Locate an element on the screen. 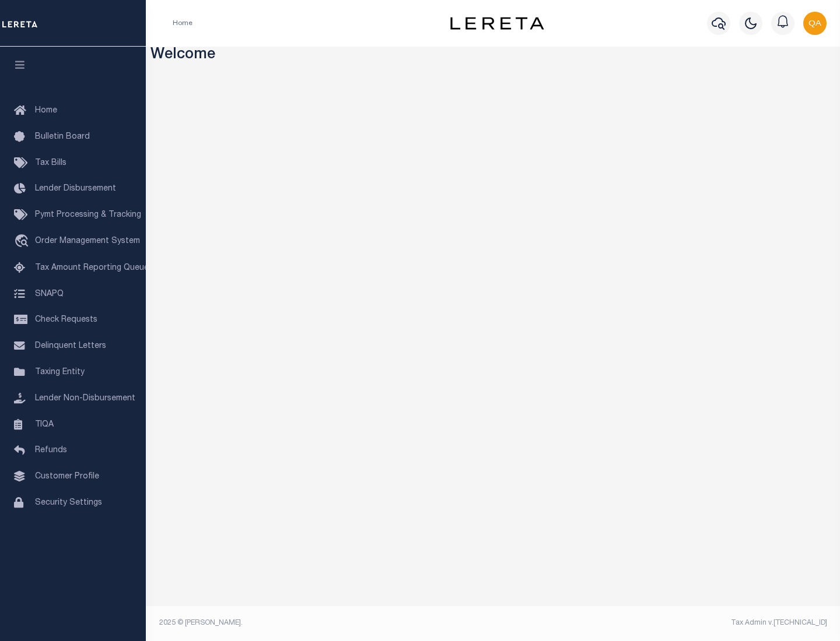 Image resolution: width=840 pixels, height=641 pixels. span: Check Requests is located at coordinates (66, 320).